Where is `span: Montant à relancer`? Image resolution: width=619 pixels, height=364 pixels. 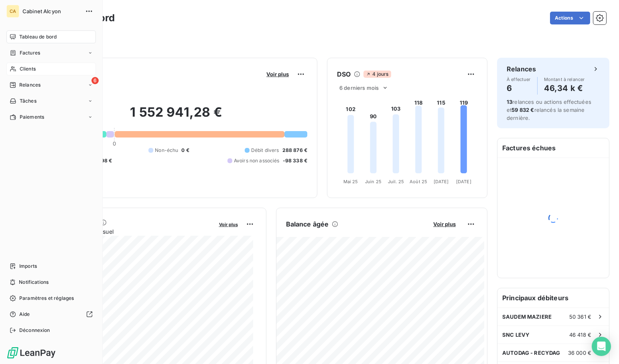
span: Montant à relancer is located at coordinates (564, 80).